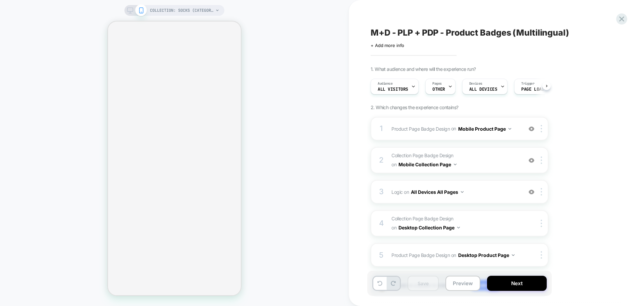 The height and width of the screenshot is (306, 644). I want to click on div: 3, so click(381, 191).